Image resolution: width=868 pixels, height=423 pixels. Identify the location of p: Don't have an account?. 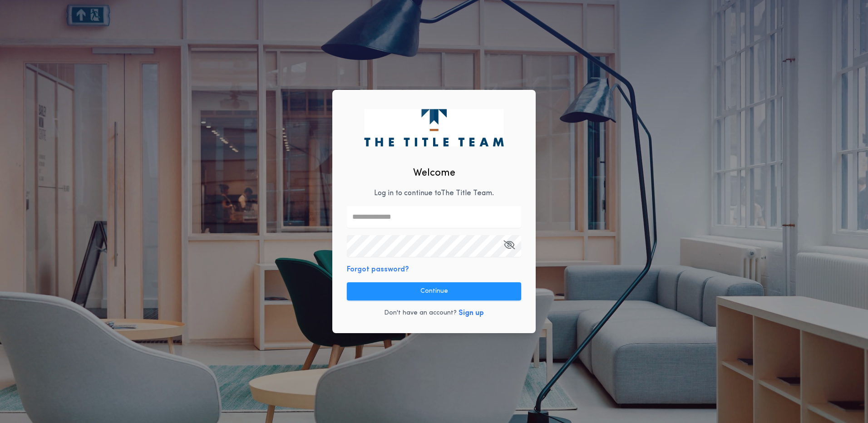
(420, 313).